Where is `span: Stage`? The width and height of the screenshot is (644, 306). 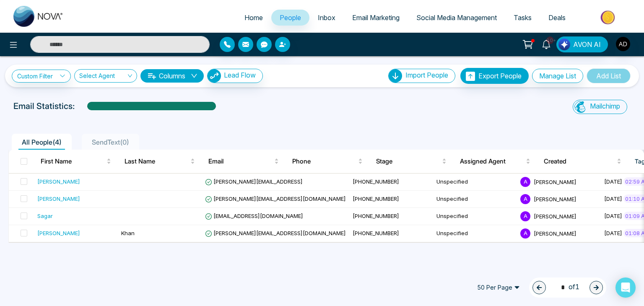 span: Stage is located at coordinates (408, 162).